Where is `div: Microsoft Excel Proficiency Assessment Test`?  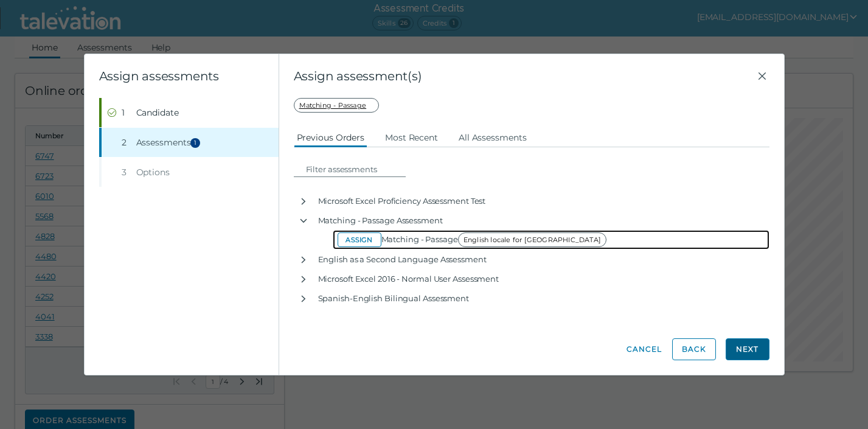 div: Microsoft Excel Proficiency Assessment Test is located at coordinates (542, 201).